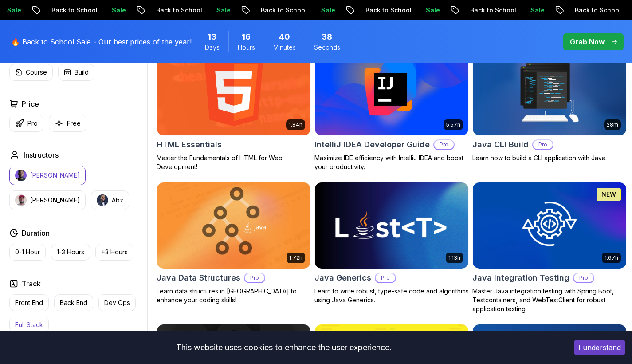  I want to click on h2: Instructors, so click(41, 155).